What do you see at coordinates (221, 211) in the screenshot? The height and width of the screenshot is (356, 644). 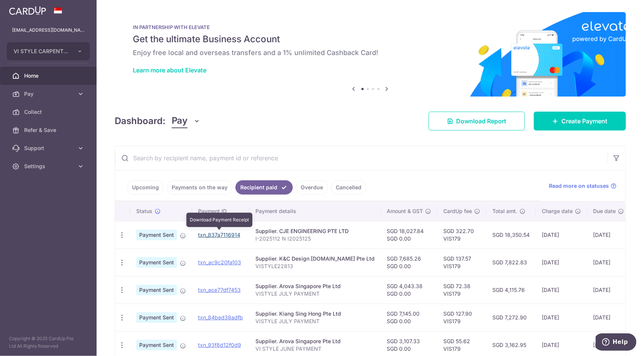 I see `th: Payment ID` at bounding box center [221, 211].